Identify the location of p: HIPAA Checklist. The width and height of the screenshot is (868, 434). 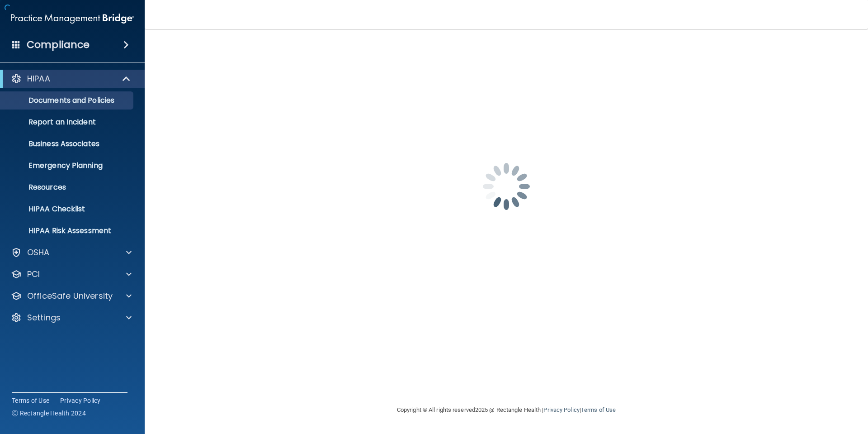
(67, 209).